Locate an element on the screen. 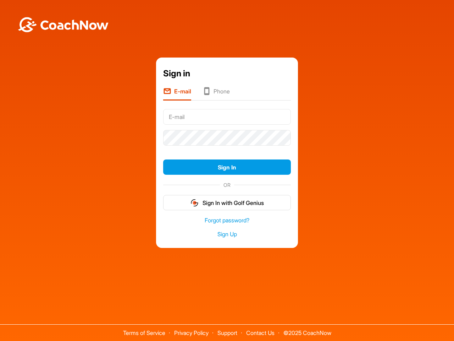  li: E-mail is located at coordinates (177, 94).